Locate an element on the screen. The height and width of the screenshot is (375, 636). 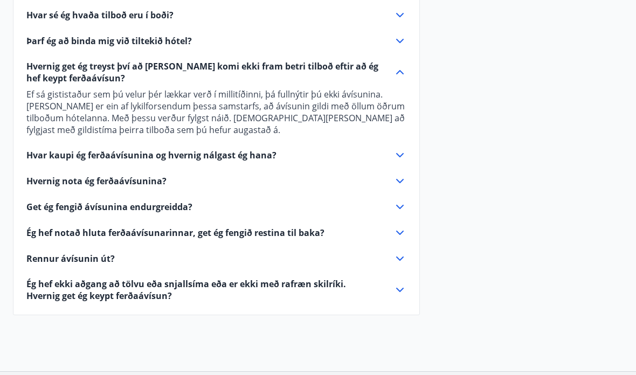
span: Ég hef ekki aðgang að tölvu eða snjallsíma eða er ekki með rafræn skilríki. Hvernig get ég keypt ... is located at coordinates (203, 290).